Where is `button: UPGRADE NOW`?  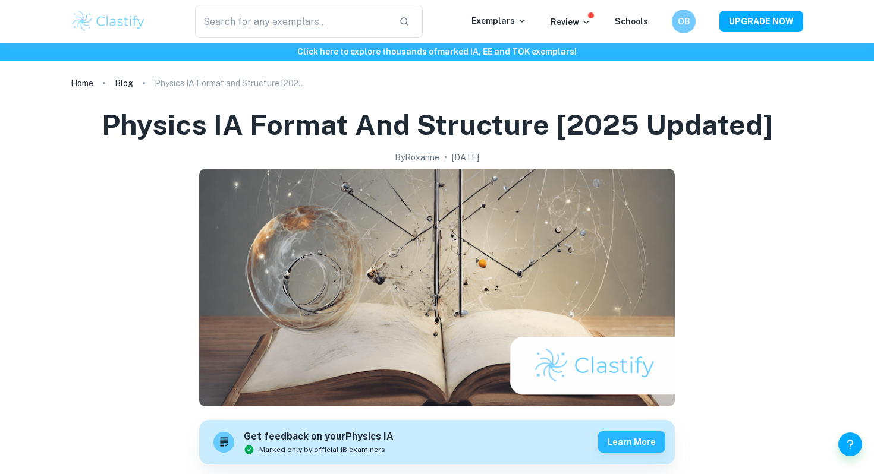
button: UPGRADE NOW is located at coordinates (761, 21).